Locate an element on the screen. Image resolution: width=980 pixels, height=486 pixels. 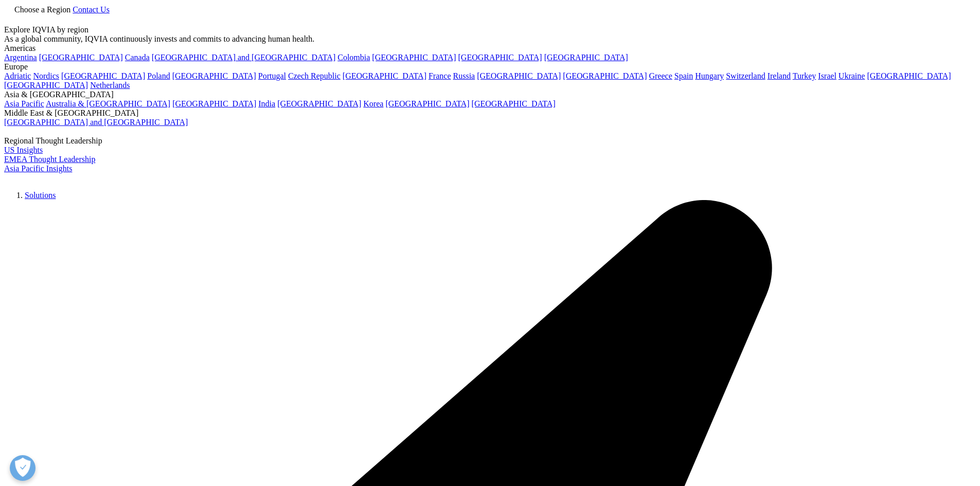
a: Ukraine is located at coordinates (852, 76).